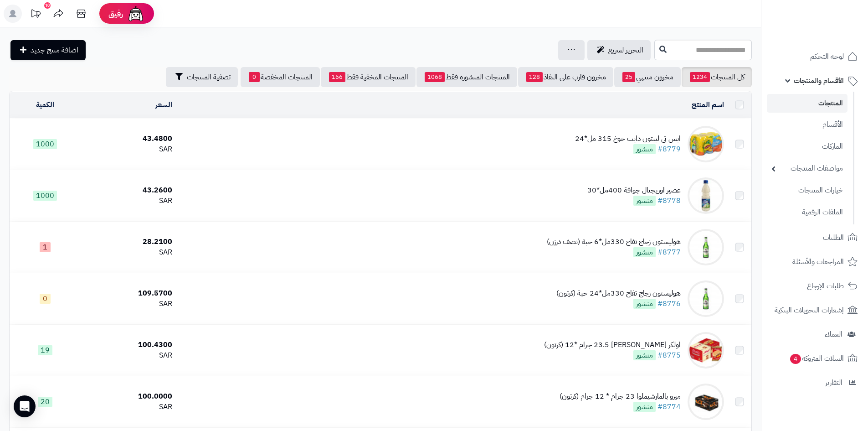 Image resolution: width=868 pixels, height=431 pixels. Describe the element at coordinates (815, 334) in the screenshot. I see `a: العملاء` at that location.